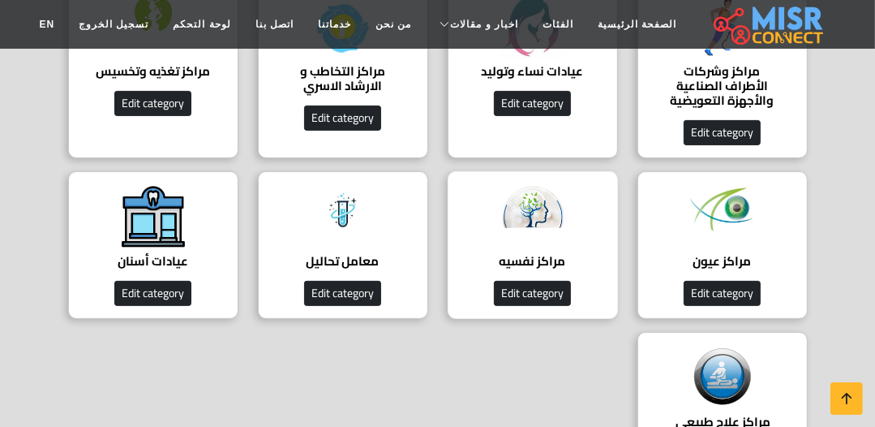 This screenshot has height=427, width=875. Describe the element at coordinates (558, 24) in the screenshot. I see `a: الفئات` at that location.